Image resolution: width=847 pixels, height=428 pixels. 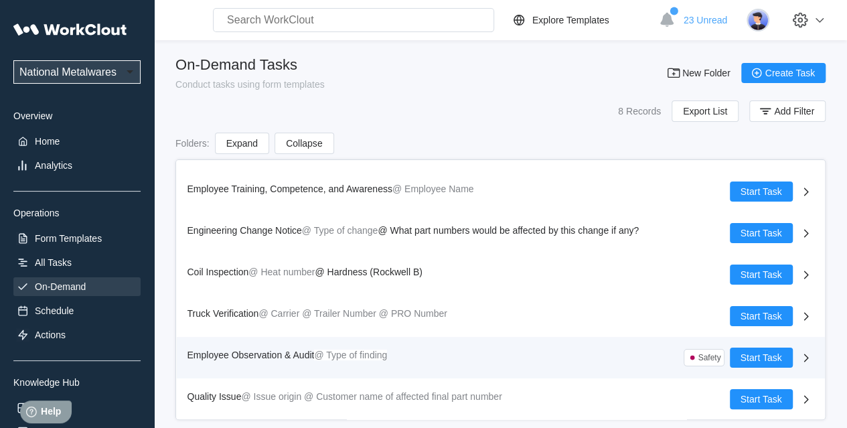 What do you see at coordinates (787, 111) in the screenshot?
I see `button: Add Filter` at bounding box center [787, 111].